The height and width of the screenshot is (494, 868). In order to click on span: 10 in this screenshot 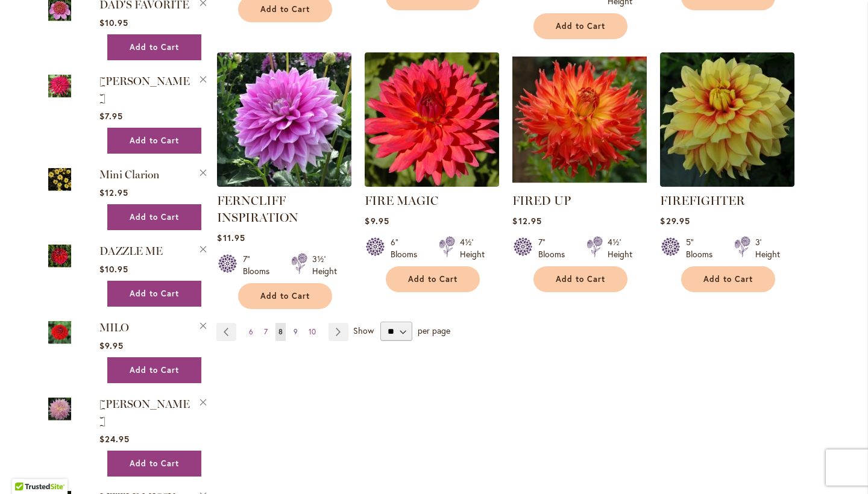, I will do `click(312, 331)`.